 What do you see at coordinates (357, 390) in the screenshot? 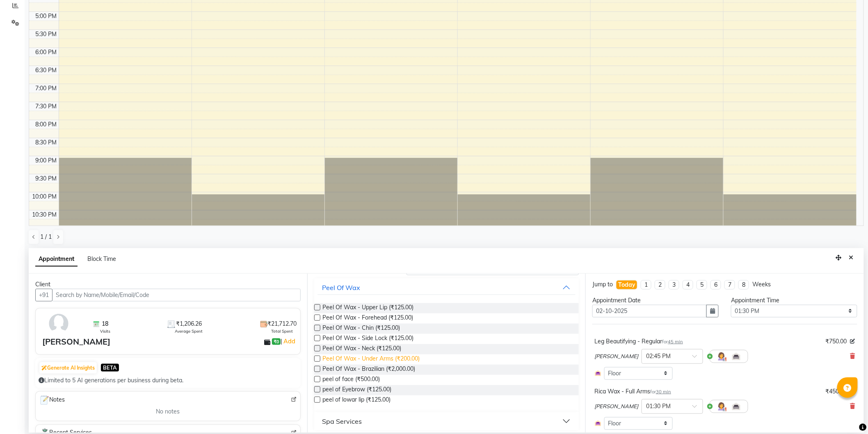
I see `span: peel of Eyebrow (₹125.00)` at bounding box center [357, 390].